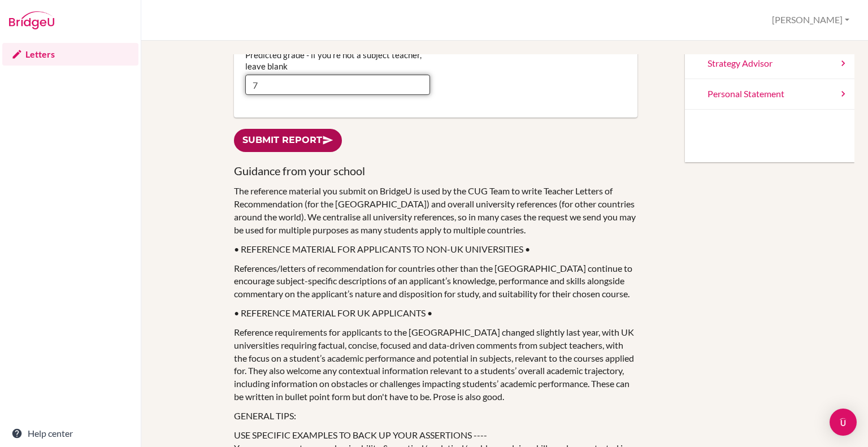 Image resolution: width=868 pixels, height=447 pixels. I want to click on a: Submit report, so click(287, 140).